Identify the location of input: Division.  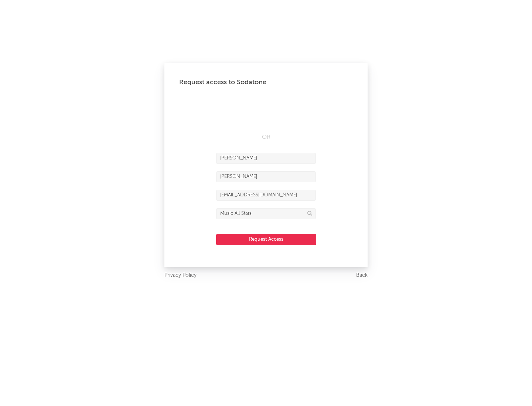
(266, 214).